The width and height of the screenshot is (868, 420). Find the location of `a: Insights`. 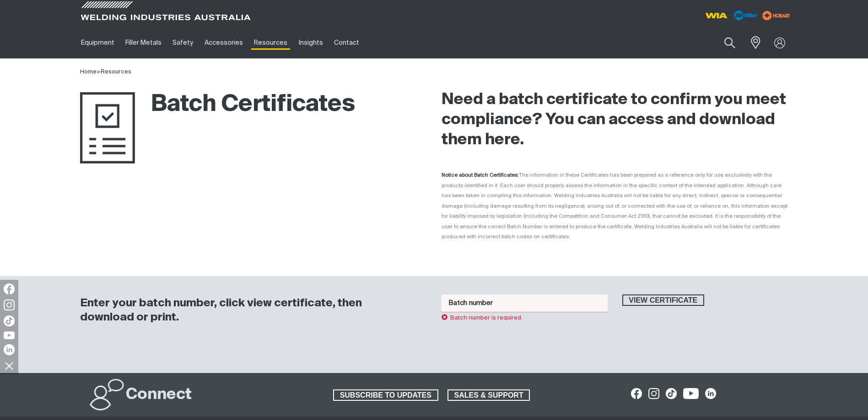

a: Insights is located at coordinates (310, 43).